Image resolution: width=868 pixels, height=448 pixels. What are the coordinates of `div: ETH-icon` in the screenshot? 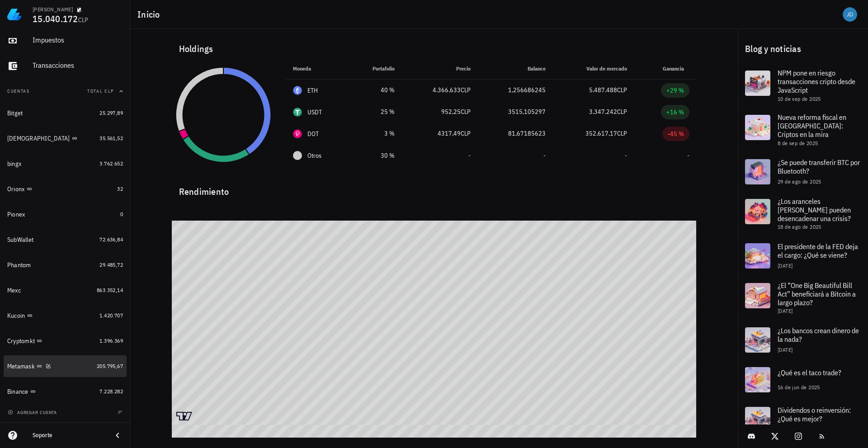 It's located at (297, 90).